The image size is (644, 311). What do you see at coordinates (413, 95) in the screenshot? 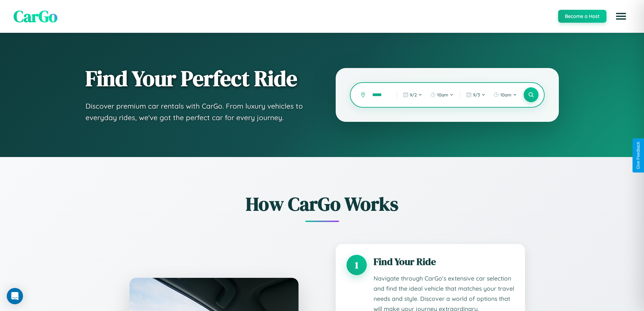
I see `button: 9/2` at bounding box center [413, 95].